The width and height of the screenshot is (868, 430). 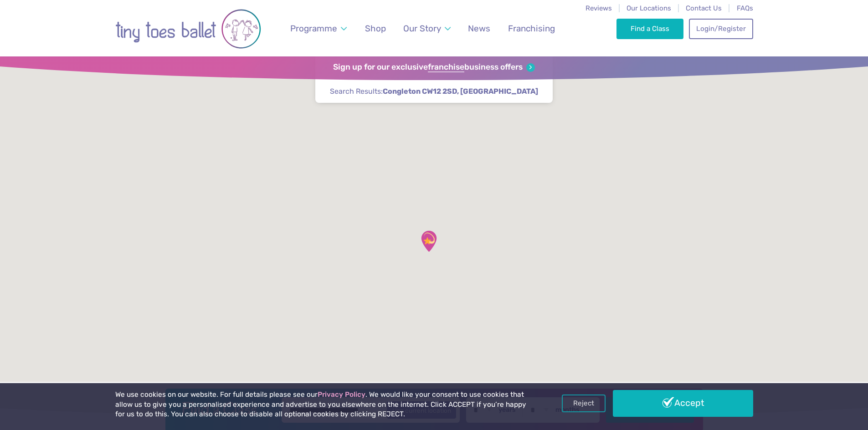 What do you see at coordinates (313, 28) in the screenshot?
I see `span: Programme` at bounding box center [313, 28].